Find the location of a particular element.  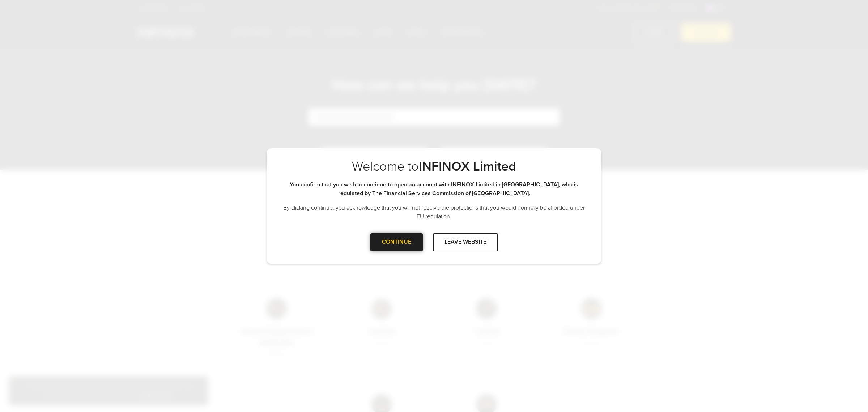

strong: INFINOX Limited is located at coordinates (467, 166).